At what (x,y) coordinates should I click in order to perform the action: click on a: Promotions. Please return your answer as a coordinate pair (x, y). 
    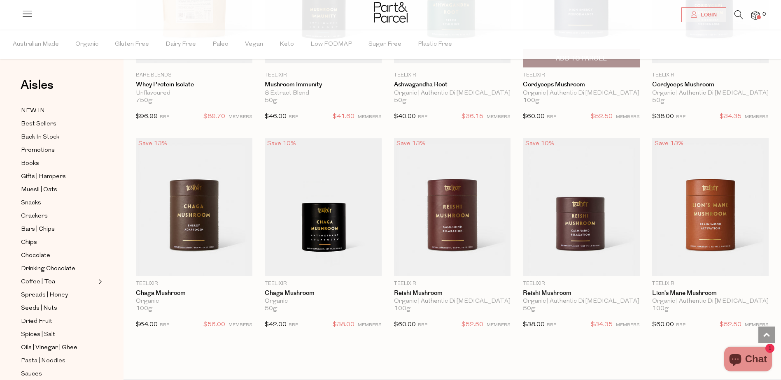
    Looking at the image, I should click on (58, 150).